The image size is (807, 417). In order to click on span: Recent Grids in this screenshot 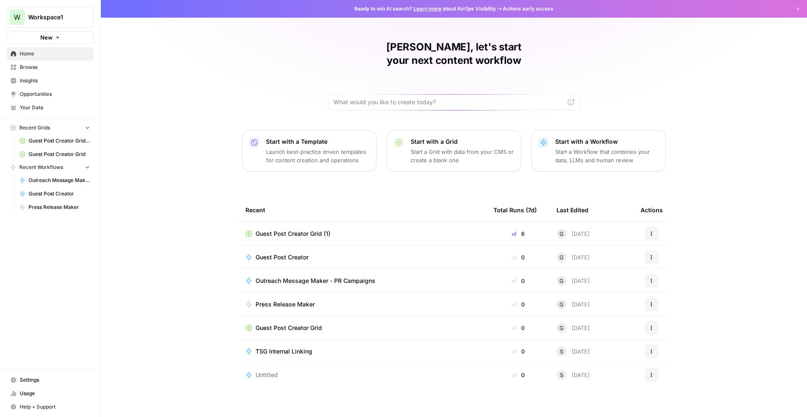, I will do `click(34, 128)`.